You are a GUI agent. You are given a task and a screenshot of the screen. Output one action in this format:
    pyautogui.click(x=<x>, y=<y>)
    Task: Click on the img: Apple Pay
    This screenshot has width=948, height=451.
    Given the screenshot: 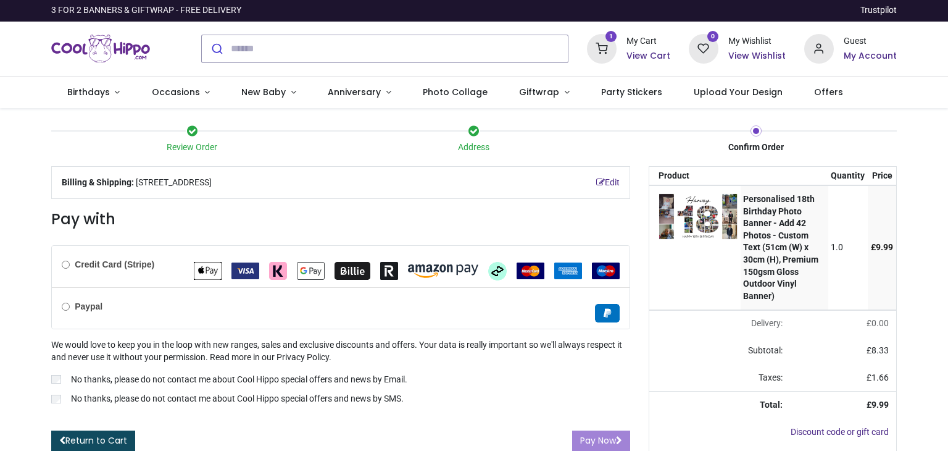 What is the action you would take?
    pyautogui.click(x=207, y=270)
    